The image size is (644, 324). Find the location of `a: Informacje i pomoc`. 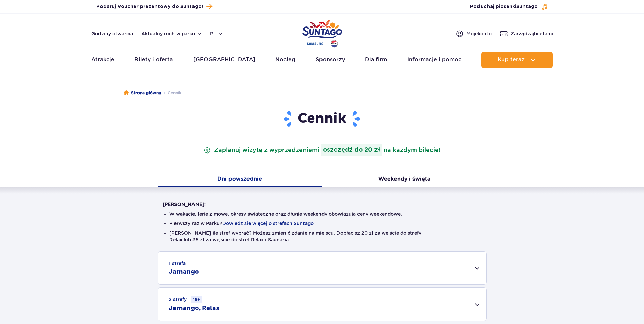

a: Informacje i pomoc is located at coordinates (434, 60).